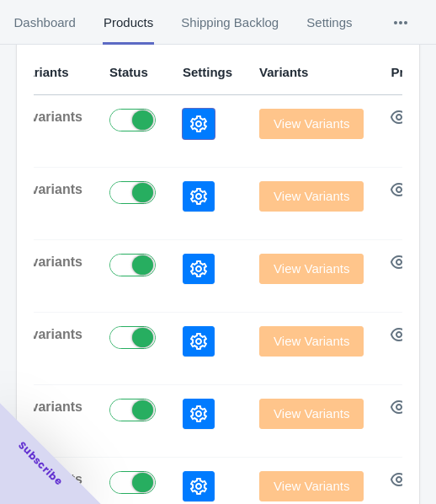  I want to click on span: Products, so click(128, 23).